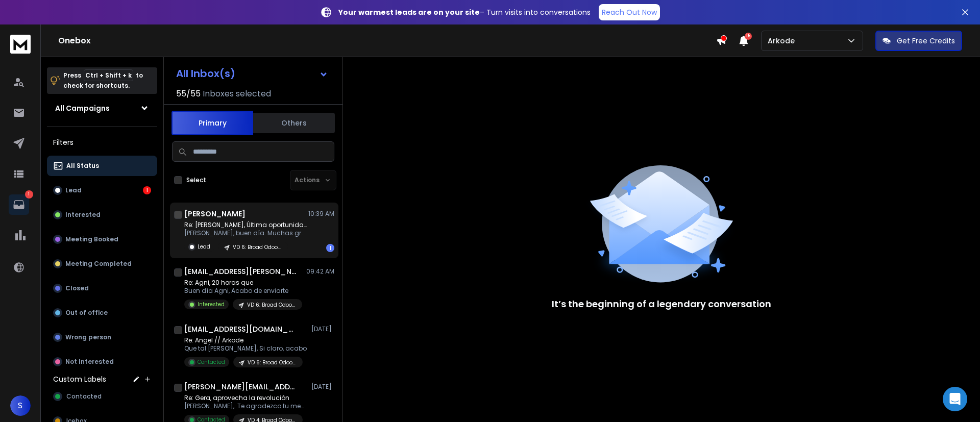  I want to click on span: 15, so click(748, 36).